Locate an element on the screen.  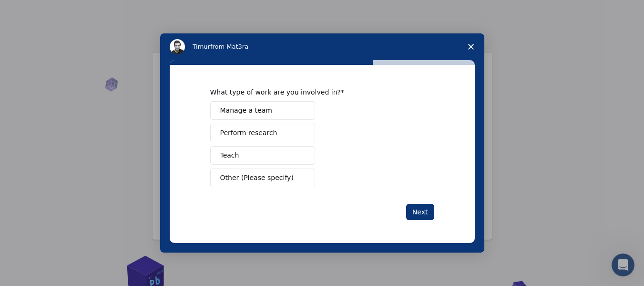
span: Teach is located at coordinates (230, 155).